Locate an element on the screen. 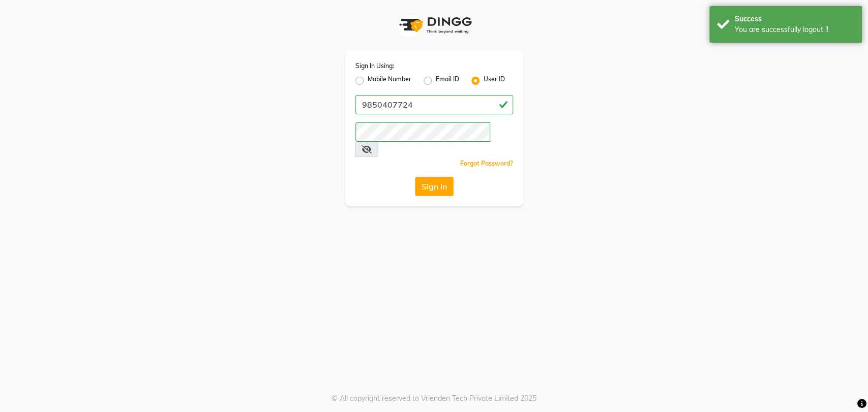  label: User ID is located at coordinates (494, 80).